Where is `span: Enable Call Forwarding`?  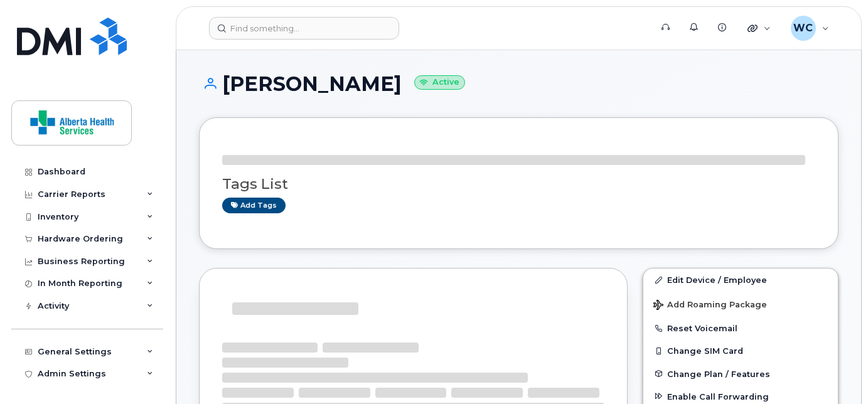 span: Enable Call Forwarding is located at coordinates (718, 396).